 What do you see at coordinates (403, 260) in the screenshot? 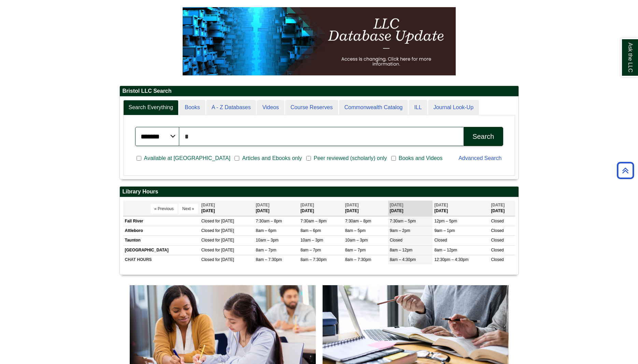
I see `span: 8am – 4:30pm` at bounding box center [403, 260].